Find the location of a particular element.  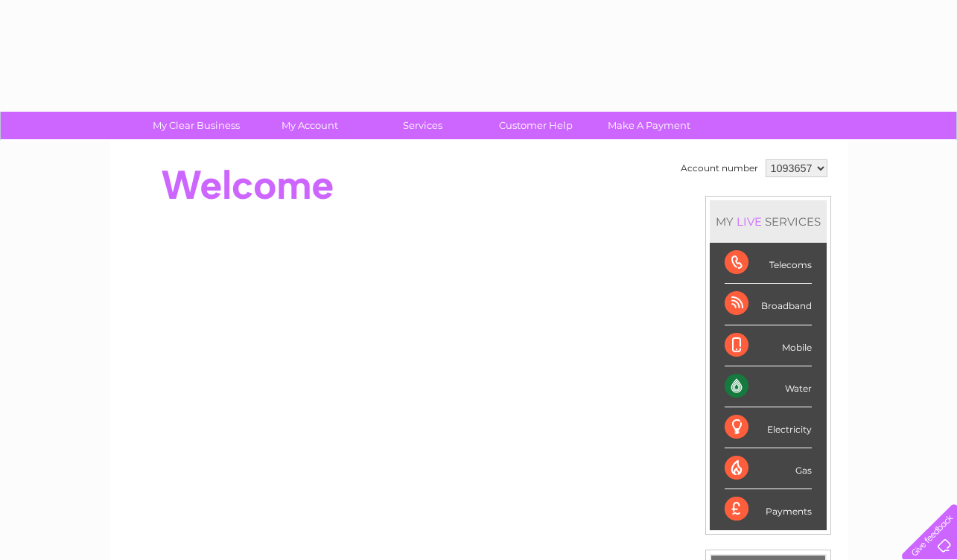

div: Broadband is located at coordinates (768, 304).